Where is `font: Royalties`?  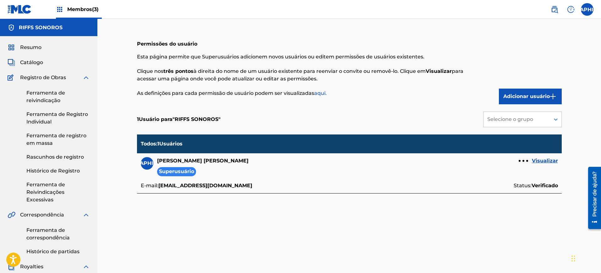
font: Royalties is located at coordinates (32, 266).